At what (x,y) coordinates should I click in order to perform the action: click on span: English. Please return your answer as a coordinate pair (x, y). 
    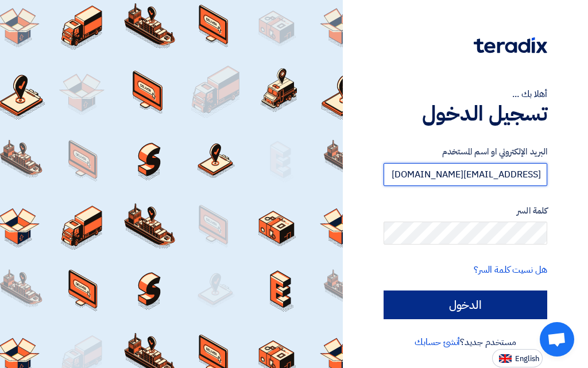
    Looking at the image, I should click on (527, 359).